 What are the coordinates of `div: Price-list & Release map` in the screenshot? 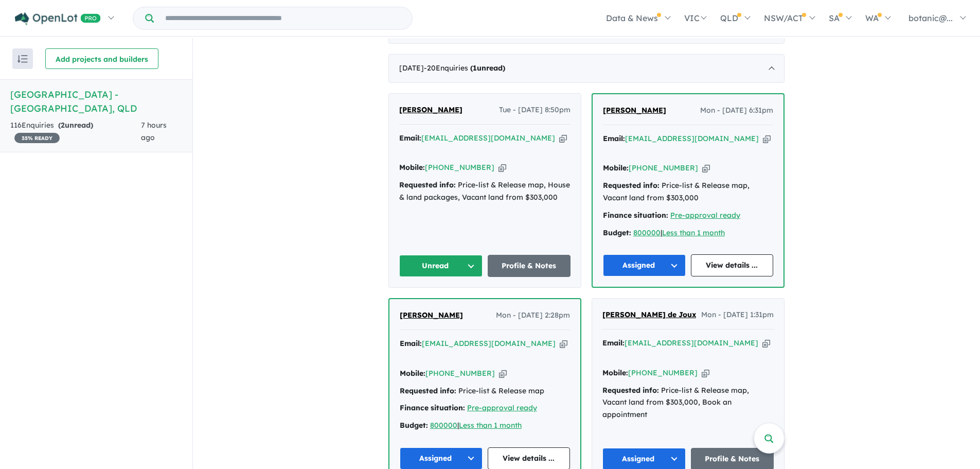 It's located at (485, 391).